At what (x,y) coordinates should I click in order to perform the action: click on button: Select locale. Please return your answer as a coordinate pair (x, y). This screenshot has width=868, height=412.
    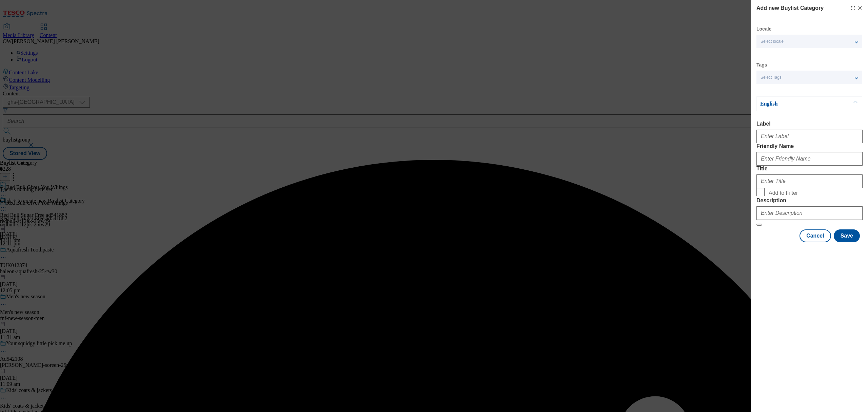
    Looking at the image, I should click on (810, 41).